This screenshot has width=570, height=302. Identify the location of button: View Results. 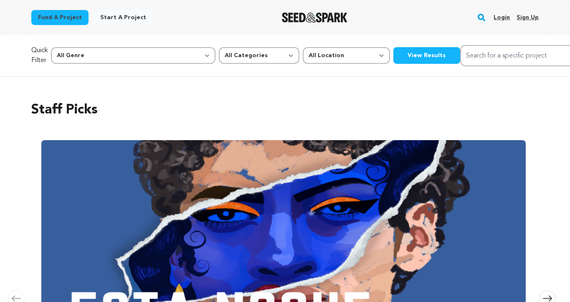
(426, 55).